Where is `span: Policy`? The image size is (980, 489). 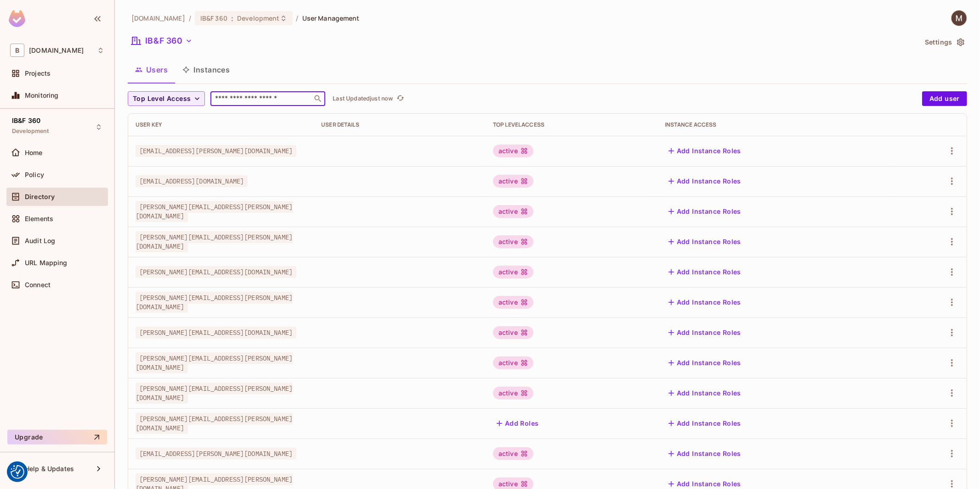
span: Policy is located at coordinates (34, 175).